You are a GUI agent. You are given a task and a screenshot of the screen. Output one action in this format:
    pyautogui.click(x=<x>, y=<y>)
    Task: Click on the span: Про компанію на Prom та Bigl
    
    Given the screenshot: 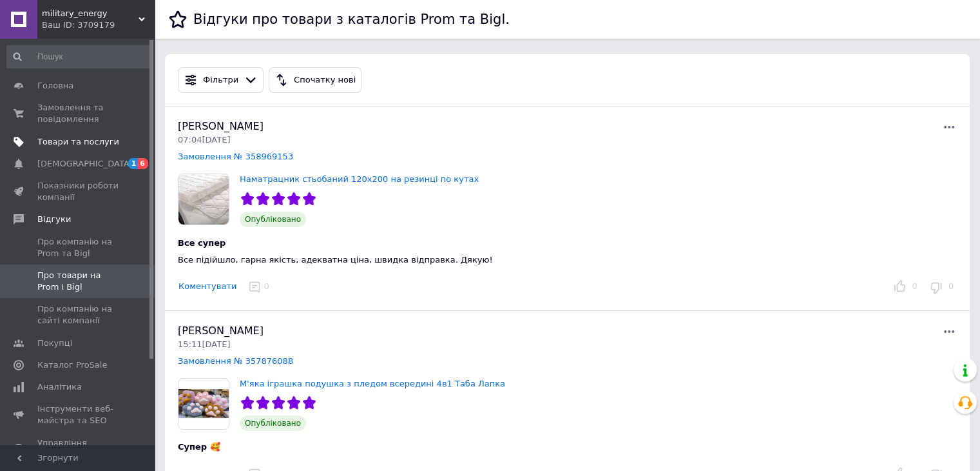 What is the action you would take?
    pyautogui.click(x=78, y=247)
    